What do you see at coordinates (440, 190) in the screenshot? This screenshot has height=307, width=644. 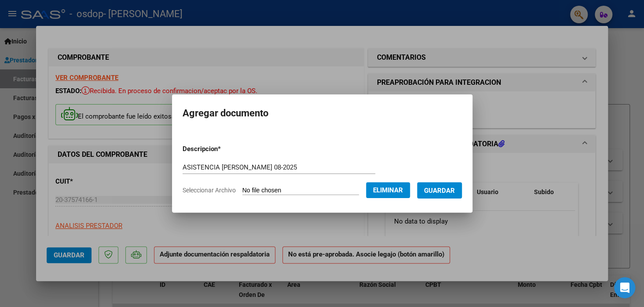 I see `span: Guardar` at bounding box center [440, 190].